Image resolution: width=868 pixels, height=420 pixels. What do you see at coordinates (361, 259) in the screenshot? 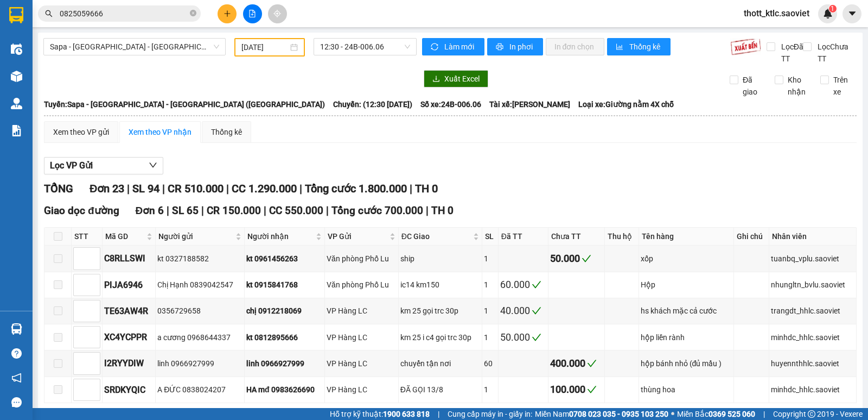
I see `div: Văn phòng Phố Lu` at bounding box center [361, 259].